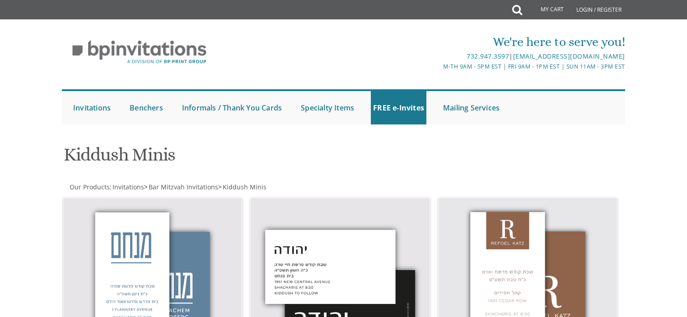 This screenshot has height=317, width=687. I want to click on a: Our Products, so click(89, 187).